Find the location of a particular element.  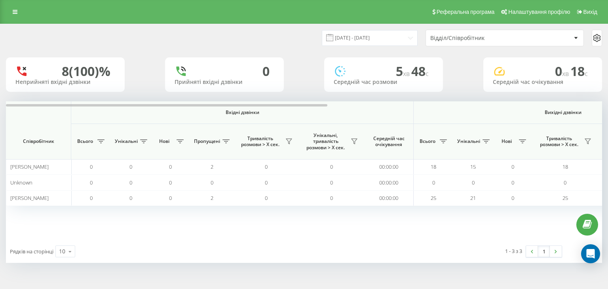

span: Реферальна програма is located at coordinates (466, 12).